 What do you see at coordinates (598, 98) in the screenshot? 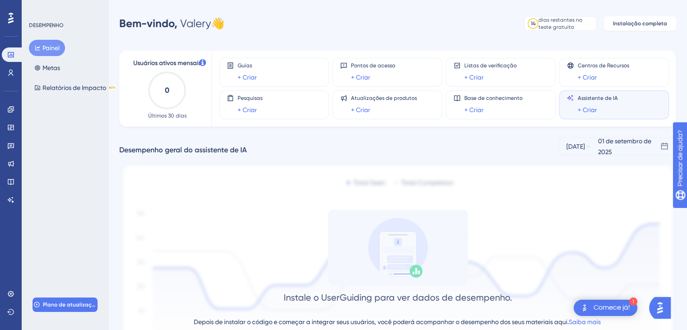
I see `font: Assistente de IA` at bounding box center [598, 98].